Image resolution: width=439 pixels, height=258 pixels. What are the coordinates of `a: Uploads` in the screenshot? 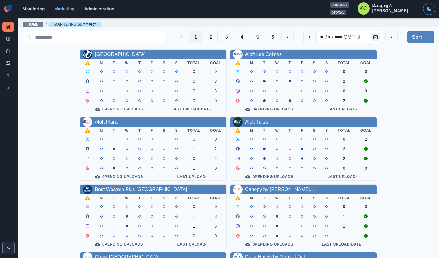 It's located at (8, 76).